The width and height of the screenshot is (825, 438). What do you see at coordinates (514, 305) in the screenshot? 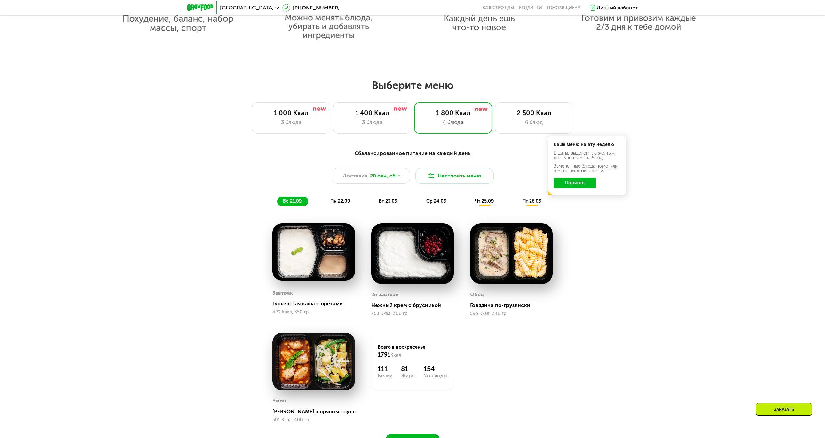
I see `div: Говядина по-грузински` at bounding box center [514, 305].